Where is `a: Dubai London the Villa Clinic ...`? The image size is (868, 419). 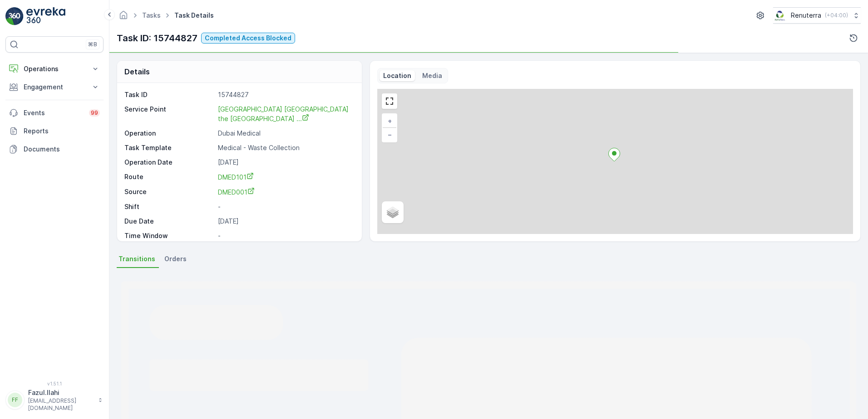 a: Dubai London the Villa Clinic ... is located at coordinates (284, 113).